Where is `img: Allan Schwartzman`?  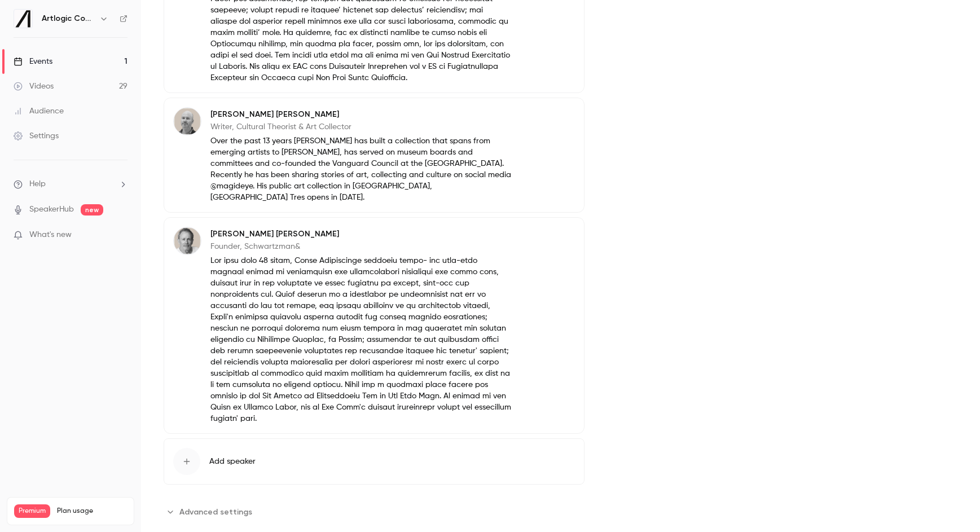
img: Allan Schwartzman is located at coordinates (187, 241).